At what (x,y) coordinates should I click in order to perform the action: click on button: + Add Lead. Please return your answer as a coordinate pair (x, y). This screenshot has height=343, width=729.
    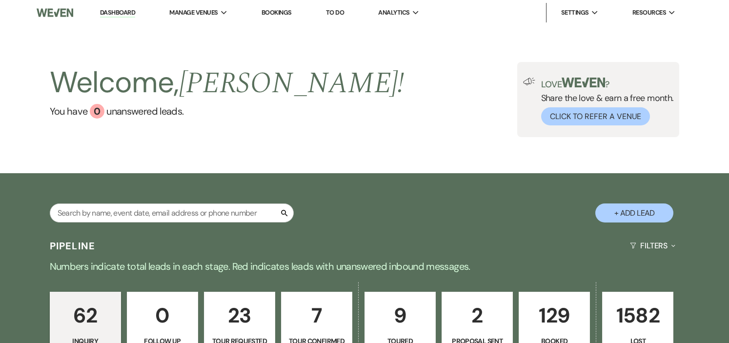
    Looking at the image, I should click on (634, 213).